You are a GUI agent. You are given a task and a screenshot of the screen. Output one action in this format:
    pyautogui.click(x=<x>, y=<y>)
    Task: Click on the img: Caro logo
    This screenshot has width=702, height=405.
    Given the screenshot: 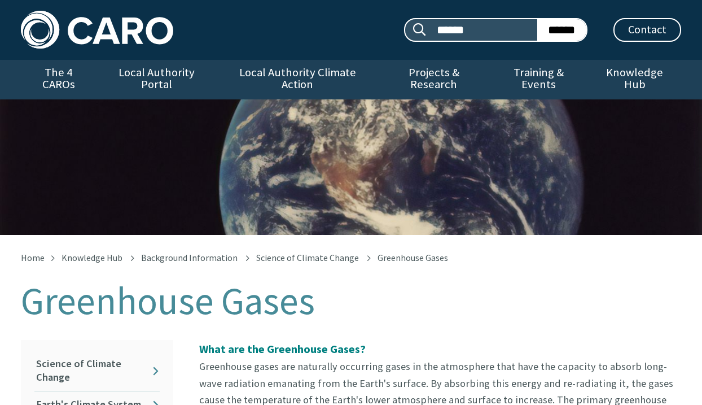 What is the action you would take?
    pyautogui.click(x=97, y=29)
    